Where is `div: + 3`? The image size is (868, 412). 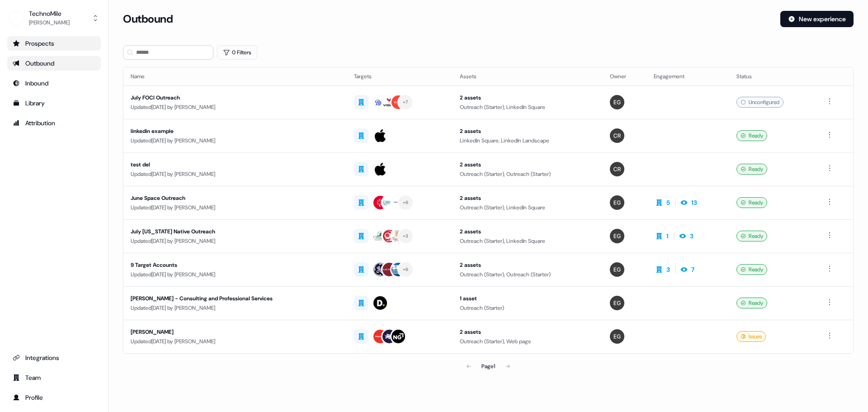
div: + 3 is located at coordinates (406, 236).